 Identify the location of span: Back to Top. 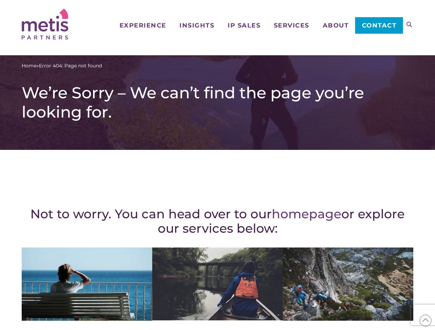
(425, 321).